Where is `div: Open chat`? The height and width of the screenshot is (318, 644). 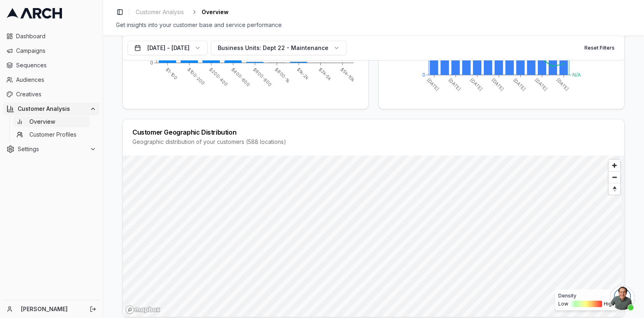 div: Open chat is located at coordinates (622, 298).